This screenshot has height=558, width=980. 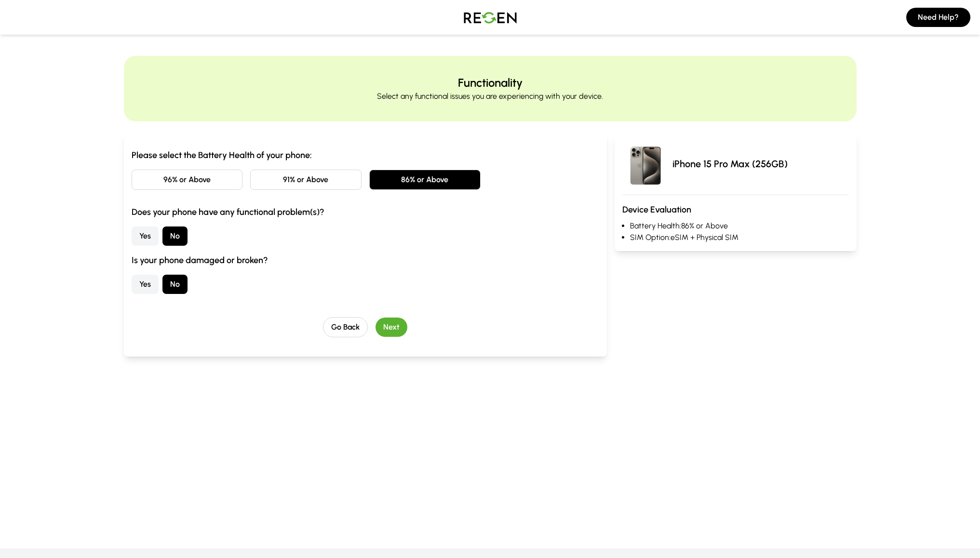 I want to click on h3: Is your phone damaged or broken?, so click(x=365, y=260).